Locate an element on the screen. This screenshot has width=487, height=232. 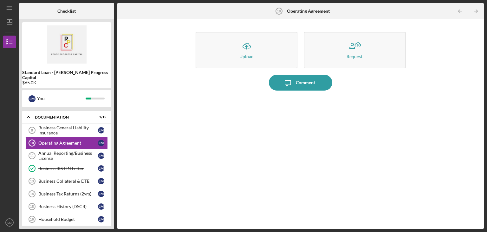
div: Business Tax Returns (2yrs) is located at coordinates (68, 194).